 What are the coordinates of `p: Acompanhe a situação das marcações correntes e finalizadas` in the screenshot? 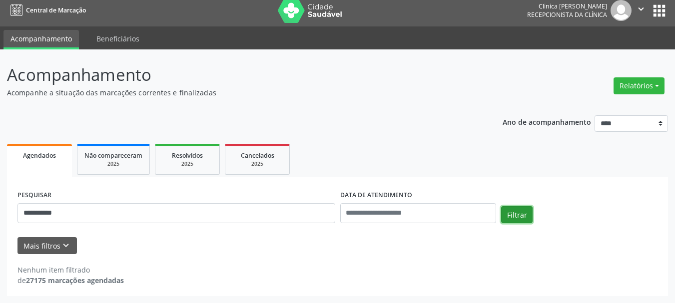 It's located at (238, 92).